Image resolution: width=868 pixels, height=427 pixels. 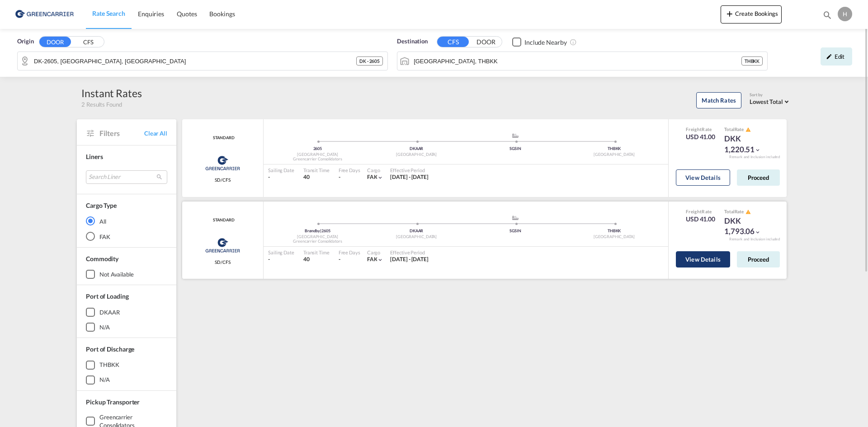 I want to click on input: Search by Door, so click(x=195, y=61).